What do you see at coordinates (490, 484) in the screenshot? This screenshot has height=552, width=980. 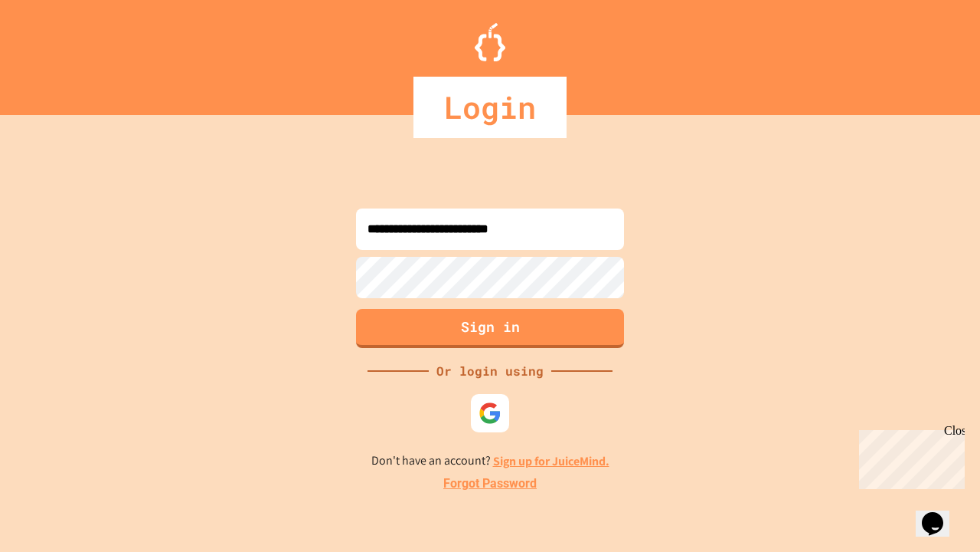 I see `a: Forgot Password` at bounding box center [490, 484].